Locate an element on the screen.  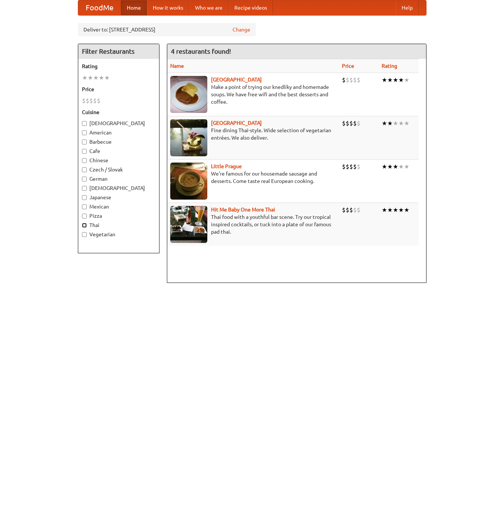
h5: Price is located at coordinates (119, 89).